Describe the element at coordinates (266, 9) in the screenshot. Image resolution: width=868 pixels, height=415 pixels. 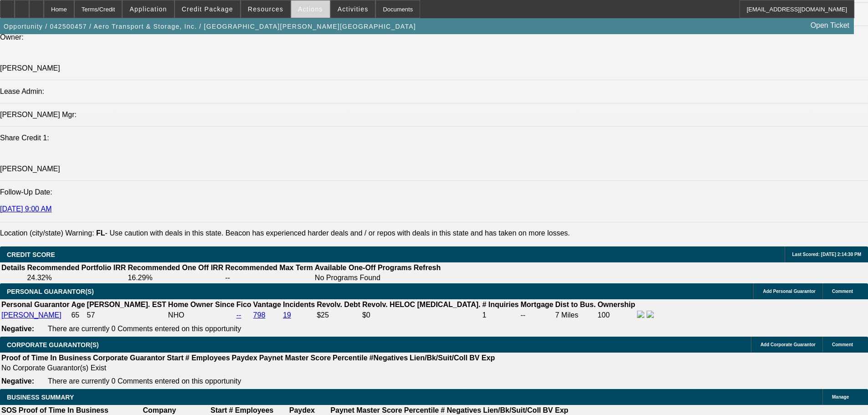
I see `span: Resources` at that location.